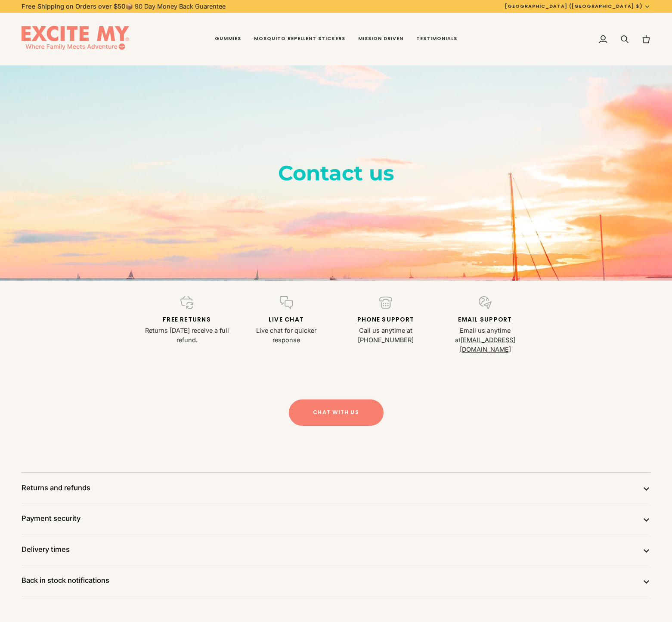  Describe the element at coordinates (300, 39) in the screenshot. I see `a: Mosquito Repellent Stickers` at that location.